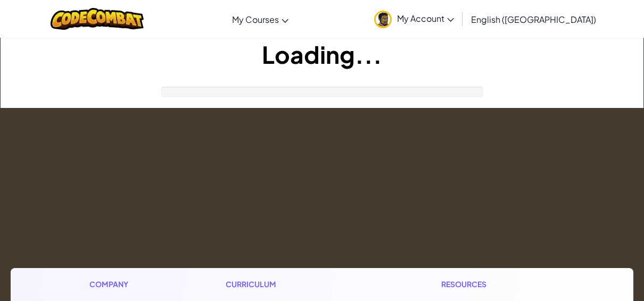 The width and height of the screenshot is (644, 301). Describe the element at coordinates (97, 18) in the screenshot. I see `img: CodeCombat logo` at that location.